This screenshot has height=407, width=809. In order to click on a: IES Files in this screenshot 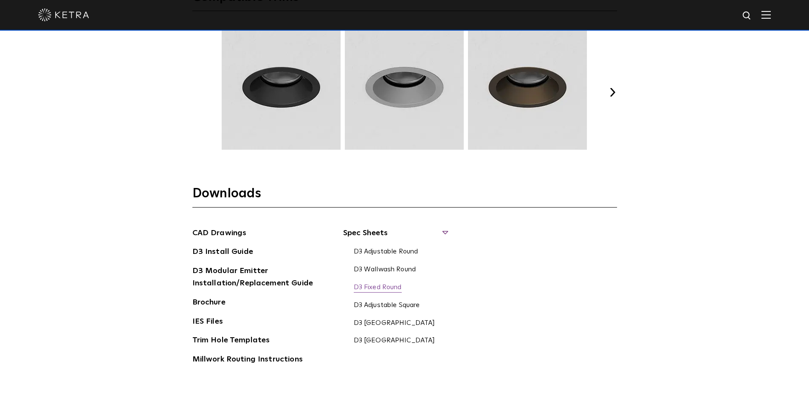, I will do `click(208, 322)`.